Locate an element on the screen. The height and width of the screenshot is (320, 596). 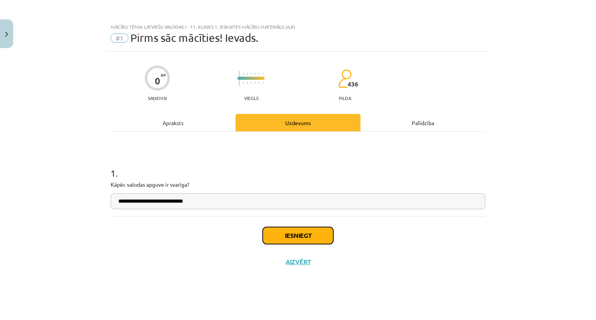
h1: 1 . is located at coordinates (298, 166).